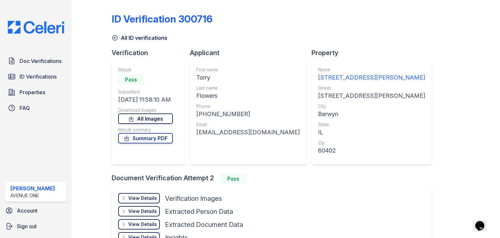 The width and height of the screenshot is (500, 238). Describe the element at coordinates (40, 61) in the screenshot. I see `span: Doc Verifications` at that location.